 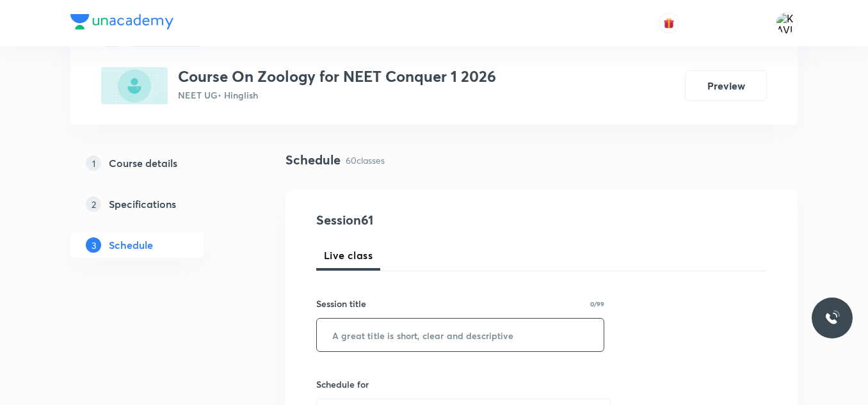 I want to click on a: Company Logo, so click(x=122, y=23).